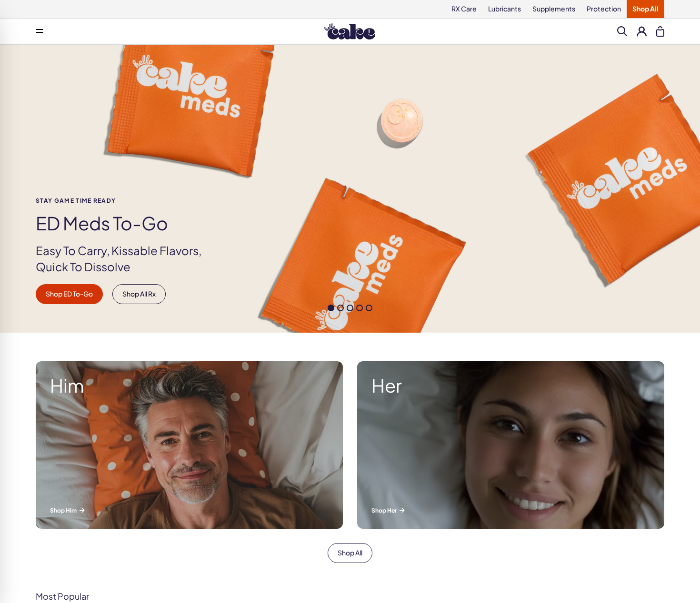  Describe the element at coordinates (511, 386) in the screenshot. I see `strong: Her` at that location.